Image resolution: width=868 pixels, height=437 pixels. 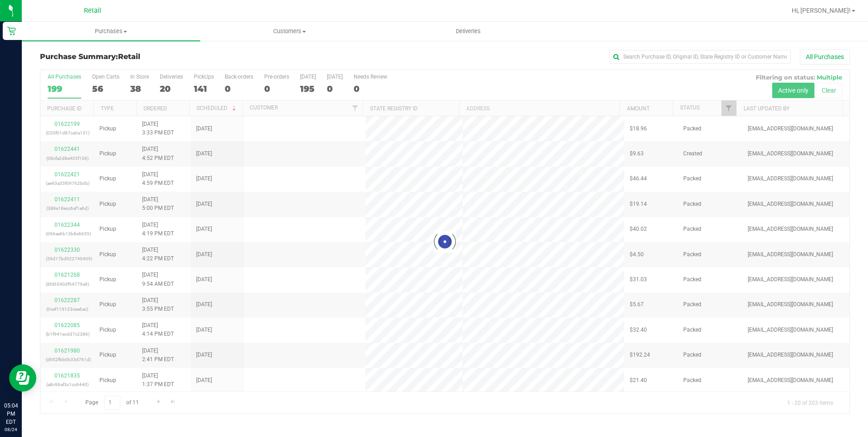 What do you see at coordinates (699, 57) in the screenshot?
I see `input: Search Purchase ID, Original ID, State Registry ID or Customer Name...` at bounding box center [699, 57].